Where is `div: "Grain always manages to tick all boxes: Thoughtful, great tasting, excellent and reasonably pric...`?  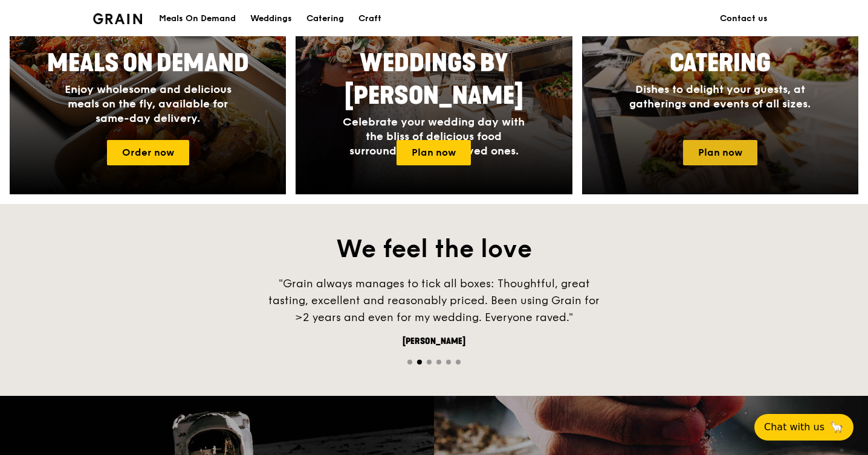
div: "Grain always manages to tick all boxes: Thoughtful, great tasting, excellent and reasonably pric... is located at coordinates (434, 301).